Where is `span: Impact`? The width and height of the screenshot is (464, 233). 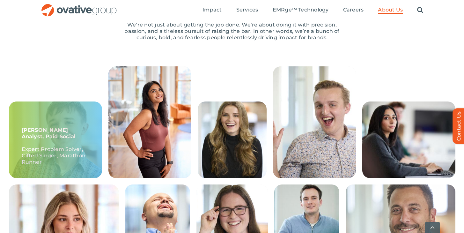 span: Impact is located at coordinates (212, 10).